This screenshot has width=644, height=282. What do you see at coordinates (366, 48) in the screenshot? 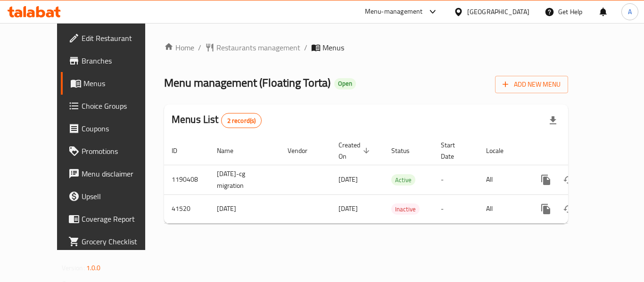
I see `nav: breadcrumb` at bounding box center [366, 48].